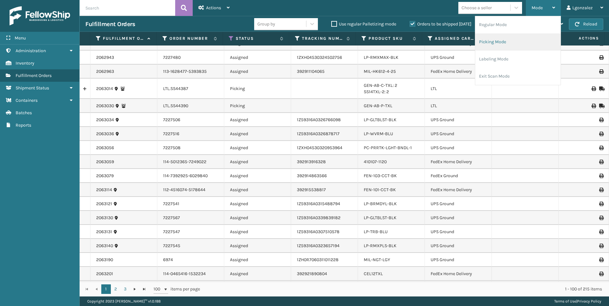 The width and height of the screenshot is (609, 306). I want to click on a: 2063036, so click(105, 134).